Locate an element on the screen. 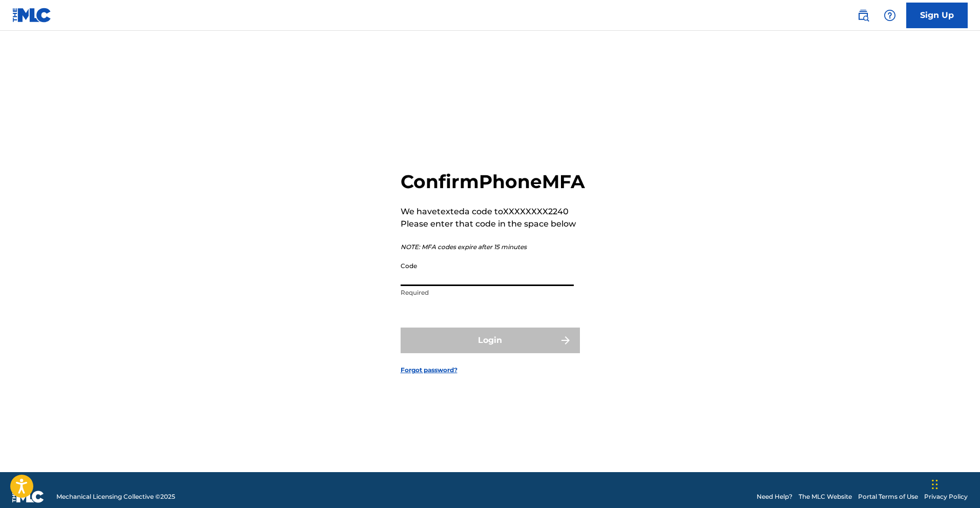 The height and width of the screenshot is (508, 980). h2: Confirm Phone MFA is located at coordinates (493, 182).